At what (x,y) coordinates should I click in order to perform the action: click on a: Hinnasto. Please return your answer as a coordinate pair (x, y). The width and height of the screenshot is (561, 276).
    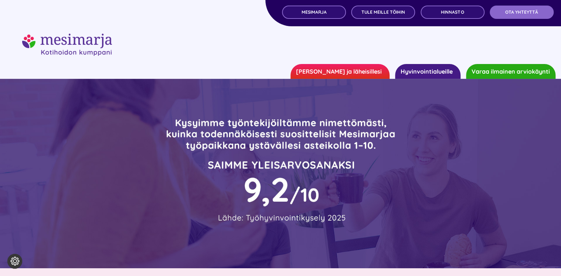
    Looking at the image, I should click on (452, 12).